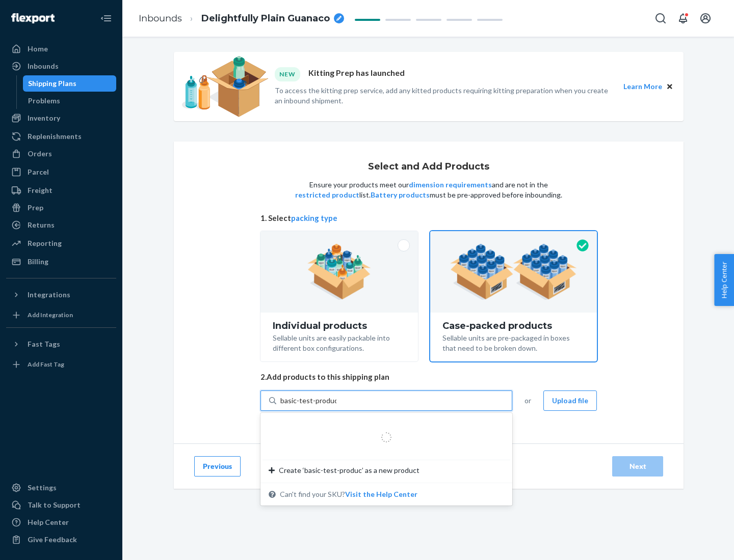 The width and height of the screenshot is (734, 560). Describe the element at coordinates (61, 345) in the screenshot. I see `button: Fast Tags` at that location.